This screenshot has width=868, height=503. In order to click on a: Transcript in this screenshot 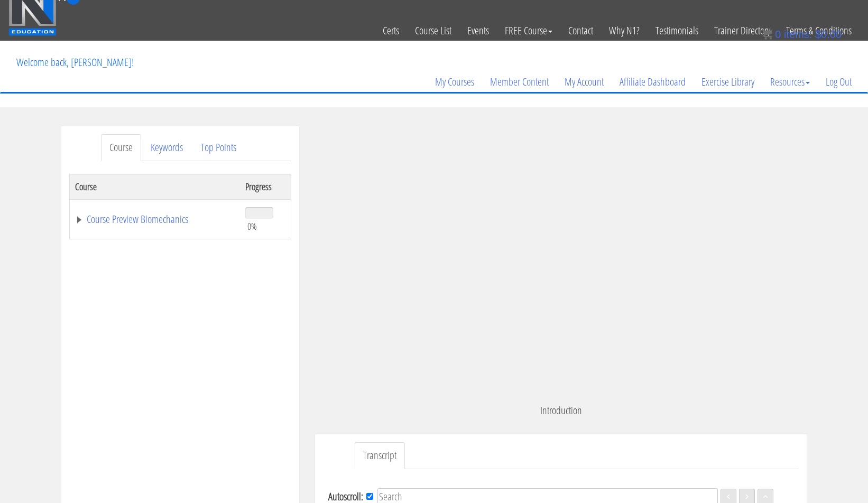, I will do `click(380, 456)`.